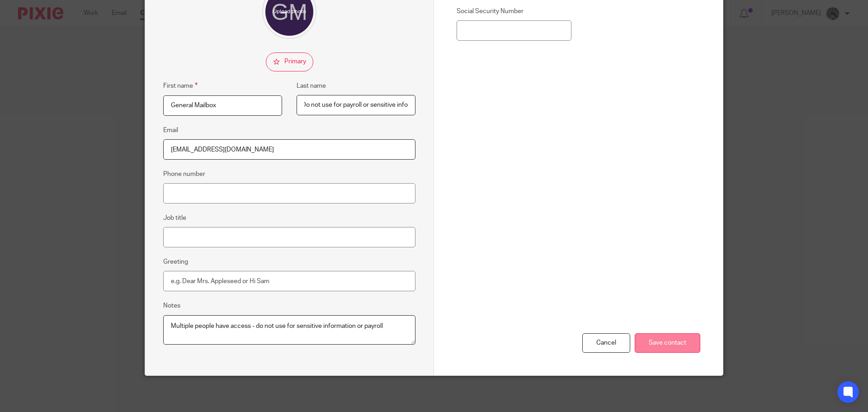 Image resolution: width=868 pixels, height=412 pixels. I want to click on input: e.g. Dear Mrs. Appleseed or Hi Sam, so click(289, 281).